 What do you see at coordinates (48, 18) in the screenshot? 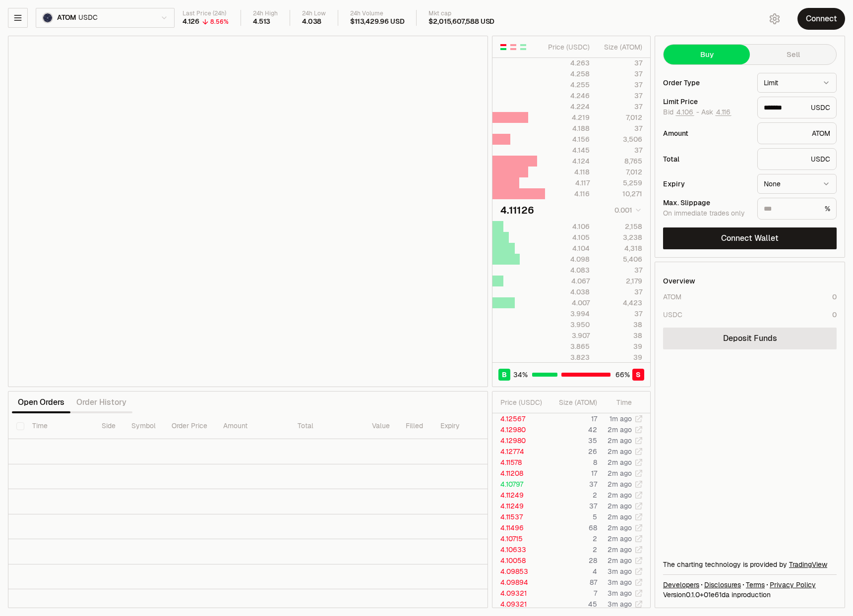
I see `img: ATOM Logo` at bounding box center [48, 18].